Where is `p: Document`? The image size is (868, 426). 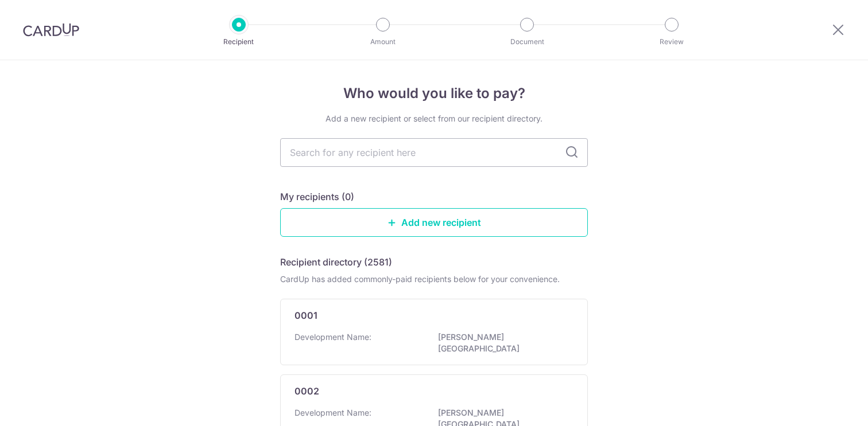
p: Document is located at coordinates (527, 42).